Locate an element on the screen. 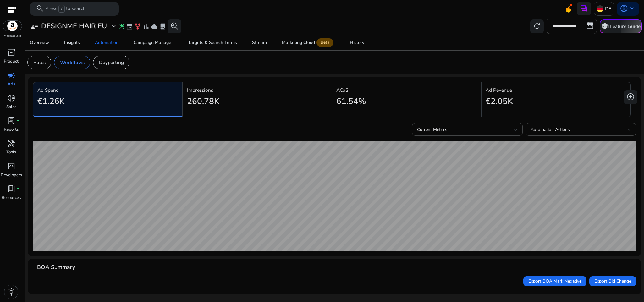 The width and height of the screenshot is (644, 302). span: wand_stars is located at coordinates (122, 27).